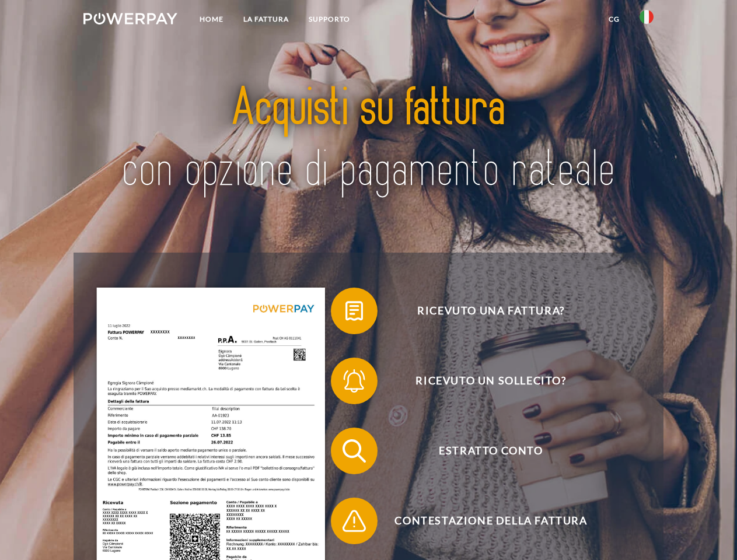 The image size is (737, 560). What do you see at coordinates (483, 521) in the screenshot?
I see `button: Contestazione della fattura` at bounding box center [483, 521].